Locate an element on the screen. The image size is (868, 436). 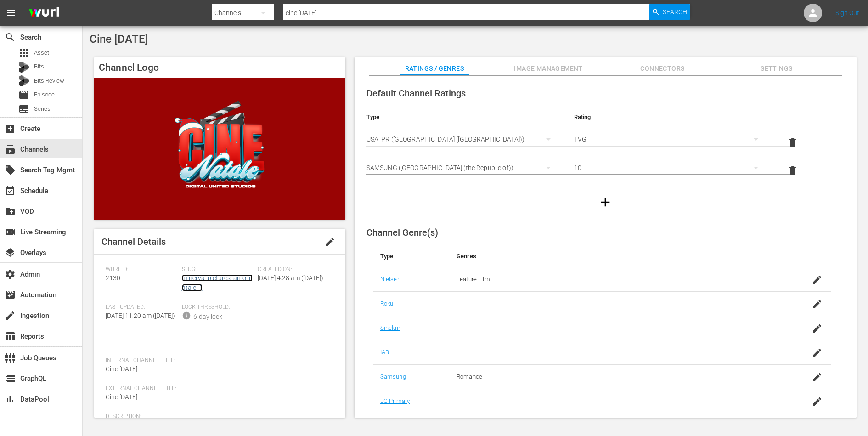
button: Search is located at coordinates (670, 12).